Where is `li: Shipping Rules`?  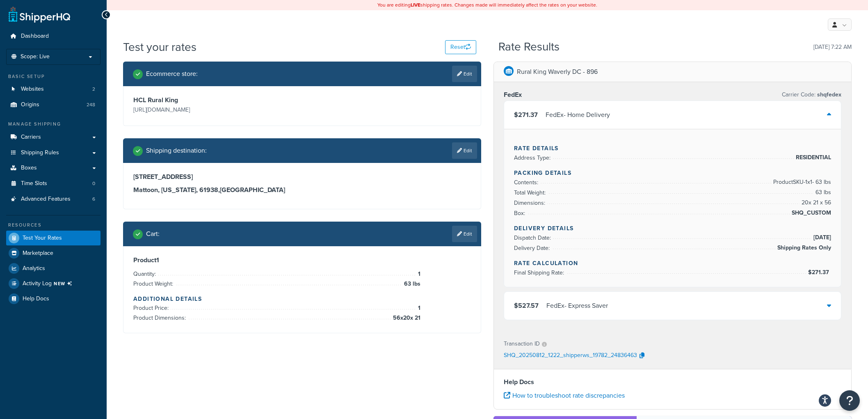 li: Shipping Rules is located at coordinates (53, 152).